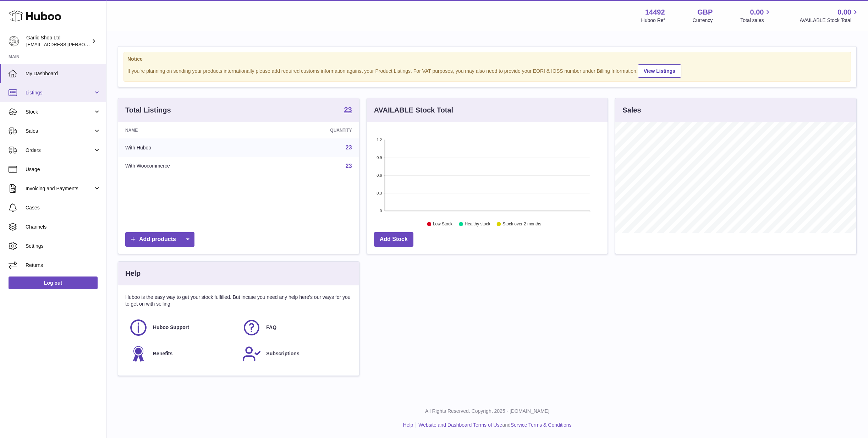  What do you see at coordinates (653, 20) in the screenshot?
I see `div: Huboo Ref` at bounding box center [653, 20].